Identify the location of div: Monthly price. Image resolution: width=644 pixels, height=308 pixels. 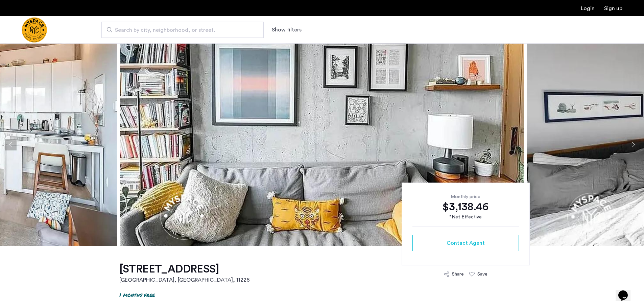
(466, 197).